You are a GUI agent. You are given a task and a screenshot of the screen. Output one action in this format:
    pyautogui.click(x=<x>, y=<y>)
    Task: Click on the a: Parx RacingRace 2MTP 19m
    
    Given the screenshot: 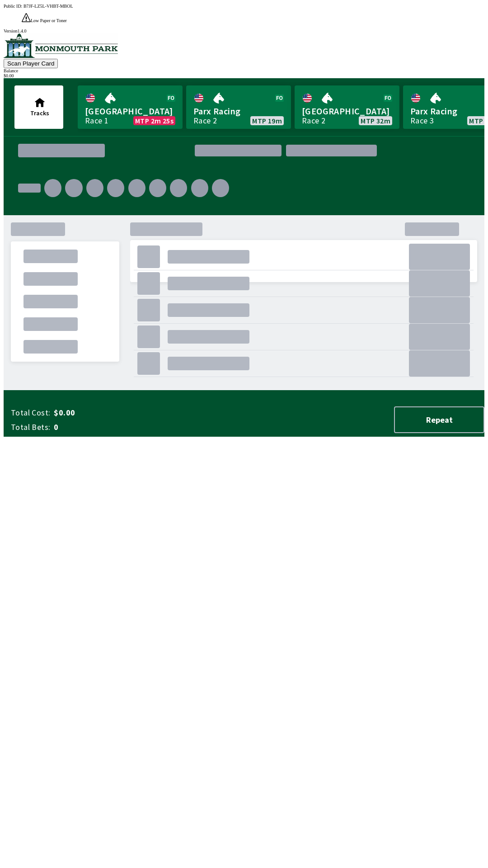 What is the action you would take?
    pyautogui.click(x=238, y=107)
    